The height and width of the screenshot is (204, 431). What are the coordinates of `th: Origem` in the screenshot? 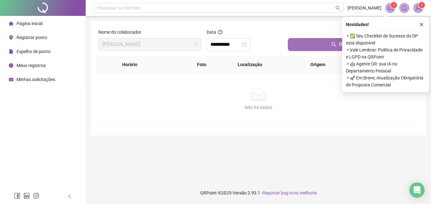 It's located at (331, 64).